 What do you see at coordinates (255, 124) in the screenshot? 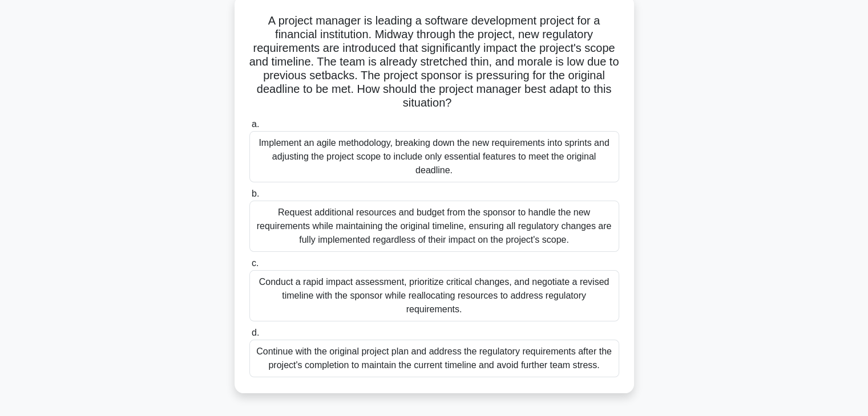
I see `span: a.` at bounding box center [255, 124].